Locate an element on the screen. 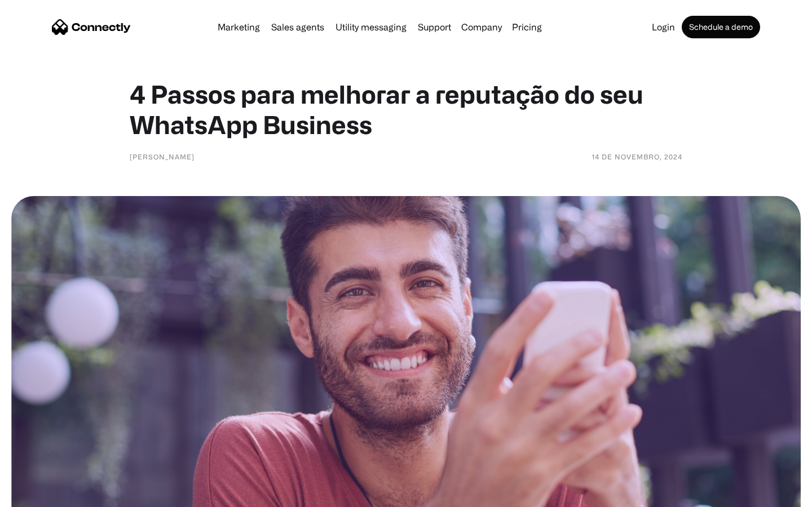 The image size is (812, 507). aside: Language selected: English is located at coordinates (40, 495).